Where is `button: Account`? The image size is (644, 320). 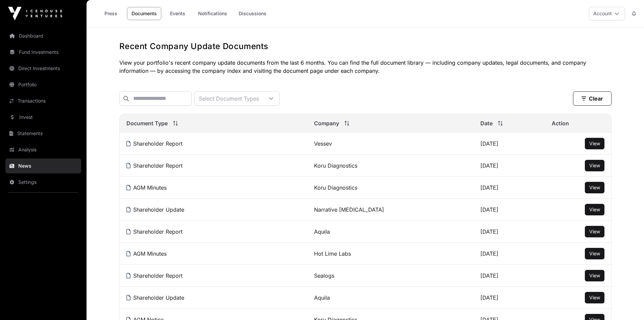
button: Account is located at coordinates (607, 13).